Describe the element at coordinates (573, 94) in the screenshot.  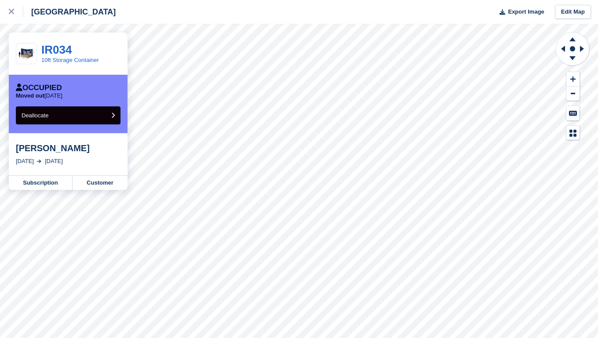
I see `button: Zoom Out` at that location.